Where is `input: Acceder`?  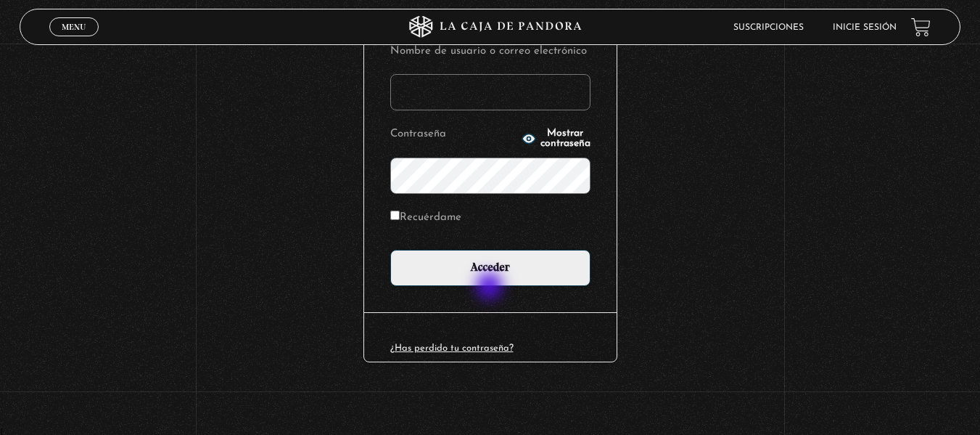
input: Acceder is located at coordinates (491, 268).